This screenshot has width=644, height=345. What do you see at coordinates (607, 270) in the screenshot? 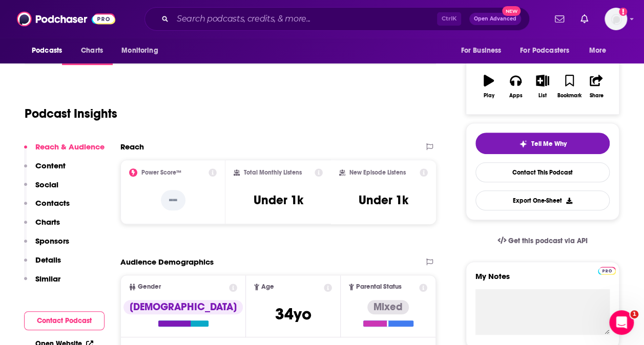
I see `a: Pro website` at bounding box center [607, 270].